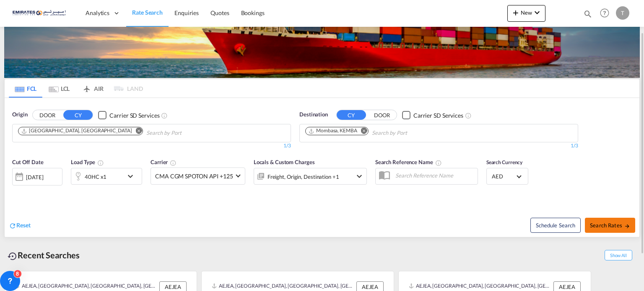  What do you see at coordinates (505, 162) in the screenshot?
I see `span: Search Currency` at bounding box center [505, 162].